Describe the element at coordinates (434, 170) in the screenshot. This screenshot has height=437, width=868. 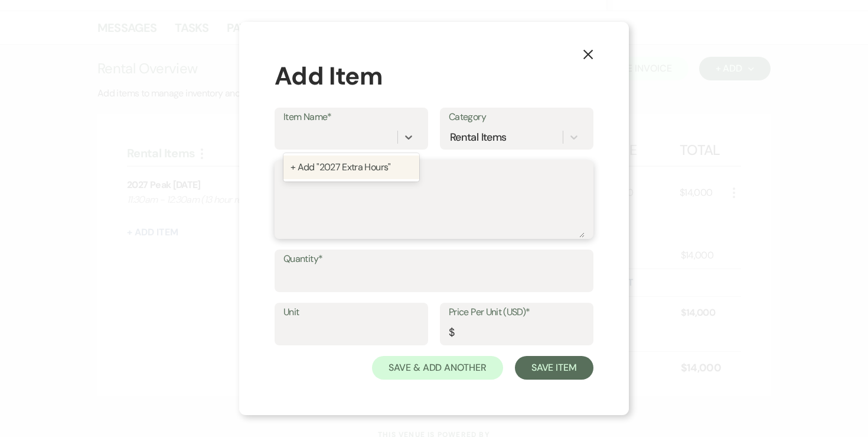
I see `label: Description` at that location.